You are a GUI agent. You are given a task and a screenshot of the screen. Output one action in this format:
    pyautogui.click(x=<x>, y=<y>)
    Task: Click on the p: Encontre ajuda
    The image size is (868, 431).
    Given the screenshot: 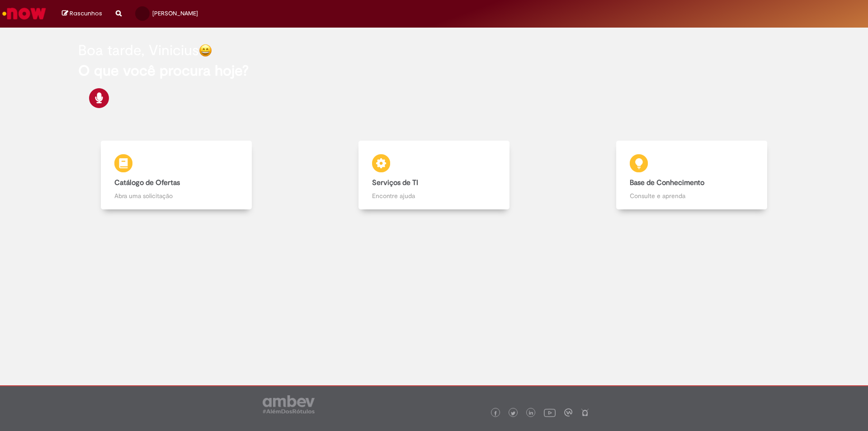 What is the action you would take?
    pyautogui.click(x=434, y=196)
    